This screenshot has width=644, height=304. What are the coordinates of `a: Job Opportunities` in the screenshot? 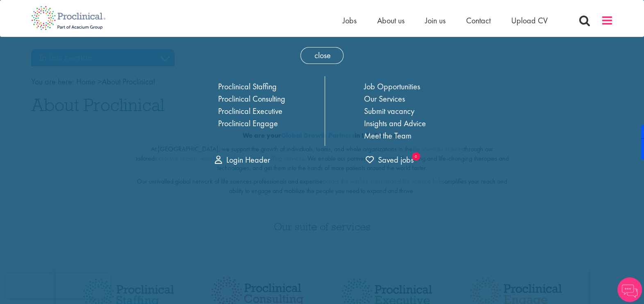 It's located at (392, 86).